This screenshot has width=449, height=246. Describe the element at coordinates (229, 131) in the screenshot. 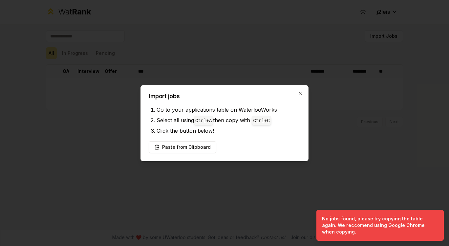

I see `li: Click the button below!` at that location.